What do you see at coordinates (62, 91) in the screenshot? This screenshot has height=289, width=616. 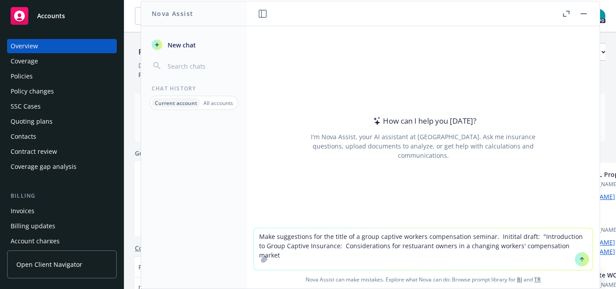 I see `a: Policy changes` at bounding box center [62, 91].